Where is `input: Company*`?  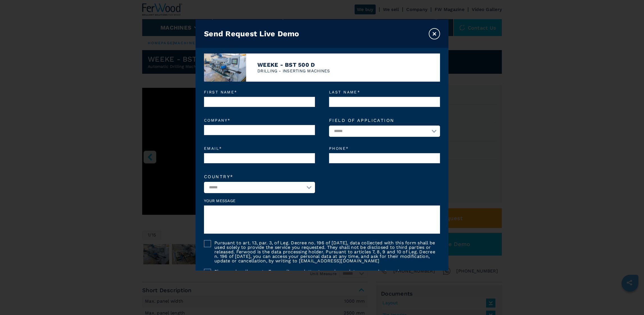 input: Company* is located at coordinates (259, 130).